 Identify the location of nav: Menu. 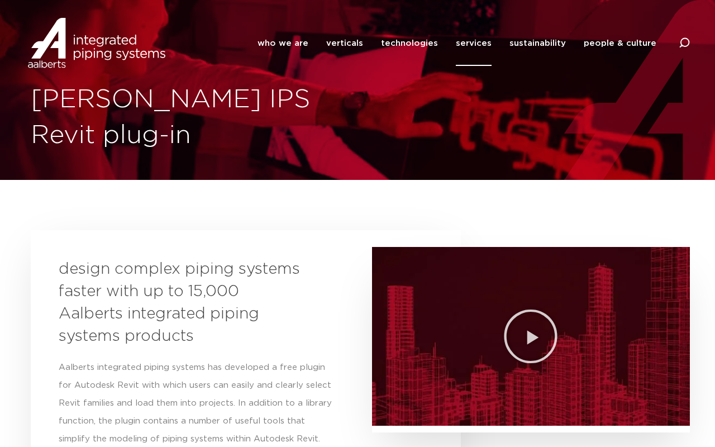
(457, 43).